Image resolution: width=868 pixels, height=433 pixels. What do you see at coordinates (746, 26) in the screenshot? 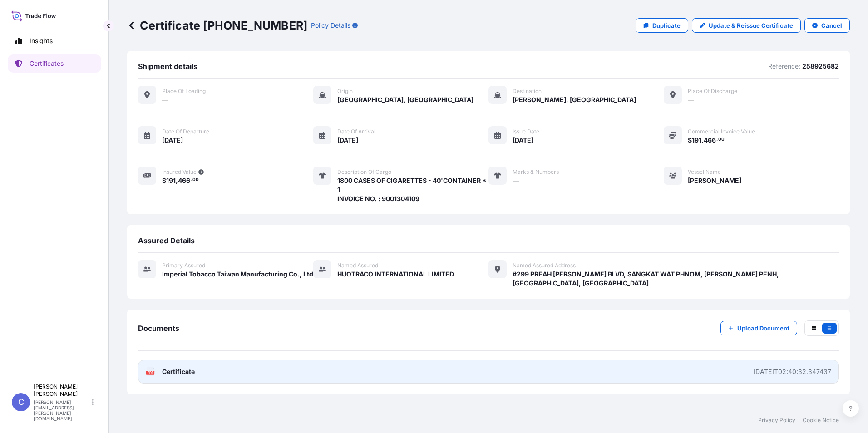
I see `a: Update & Reissue Certificate` at bounding box center [746, 26].